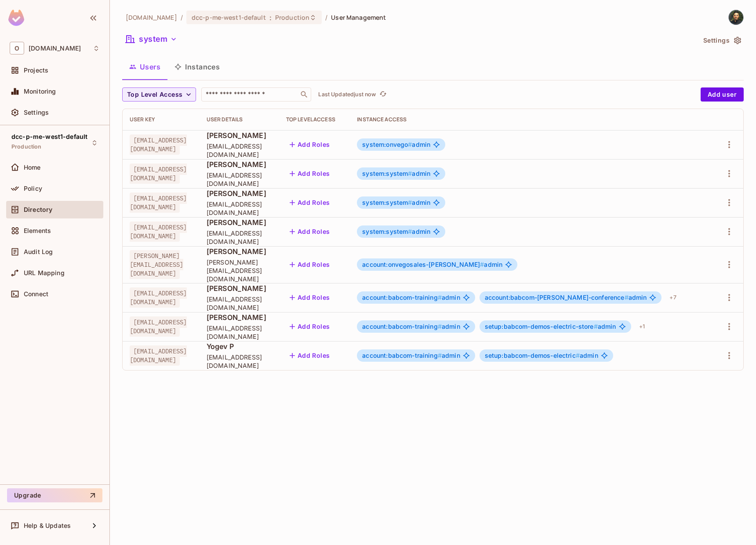  I want to click on span: Production, so click(292, 17).